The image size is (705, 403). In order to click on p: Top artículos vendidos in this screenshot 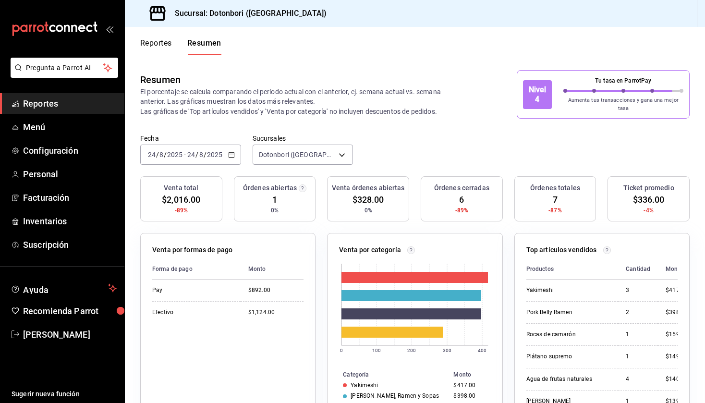, I will do `click(562, 250)`.